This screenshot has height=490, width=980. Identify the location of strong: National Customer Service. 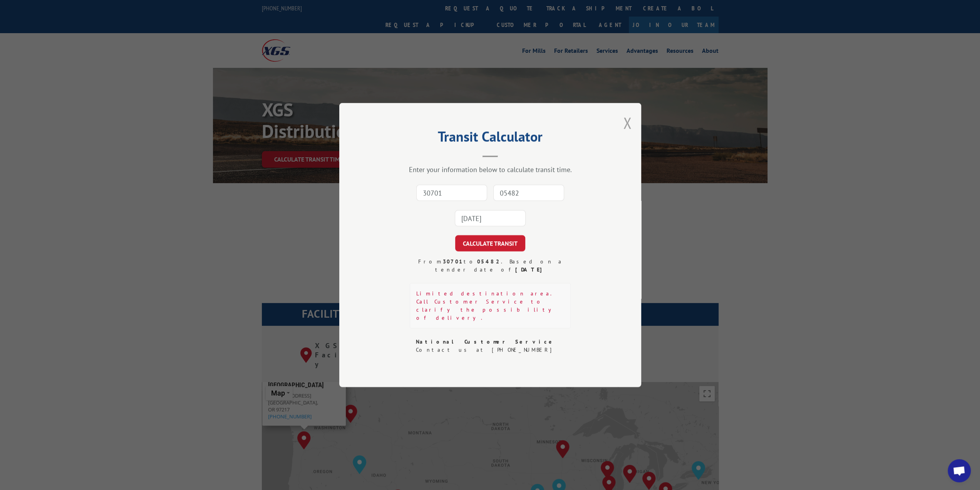
(485, 341).